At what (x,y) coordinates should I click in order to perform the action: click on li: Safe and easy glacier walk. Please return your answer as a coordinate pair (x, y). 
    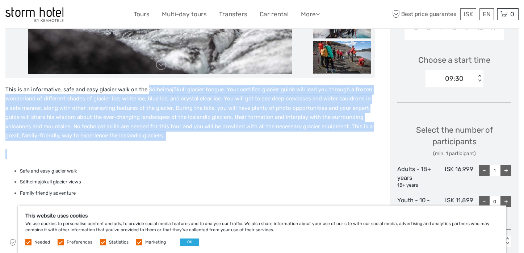
    Looking at the image, I should click on (197, 171).